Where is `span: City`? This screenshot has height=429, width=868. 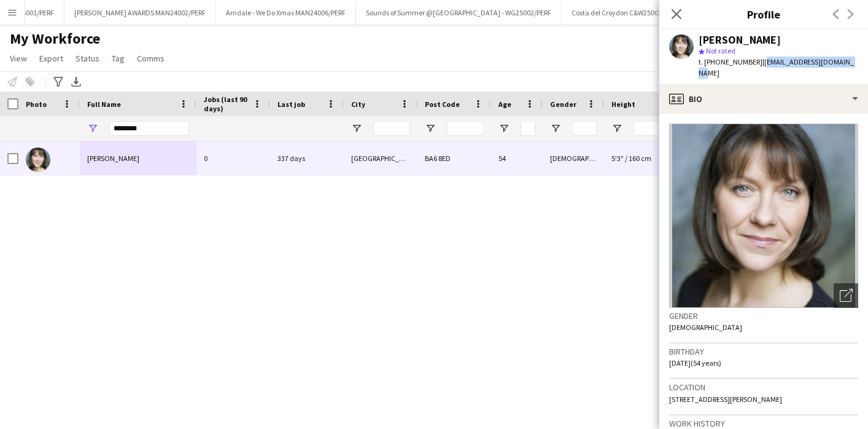
span: City is located at coordinates (358, 104).